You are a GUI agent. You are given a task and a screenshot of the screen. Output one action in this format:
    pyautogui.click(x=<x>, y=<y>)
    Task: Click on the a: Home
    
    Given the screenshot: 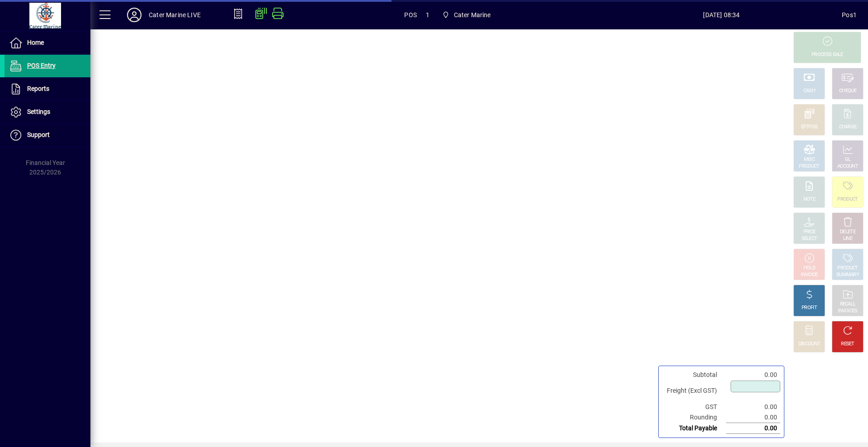 What is the action you would take?
    pyautogui.click(x=48, y=43)
    